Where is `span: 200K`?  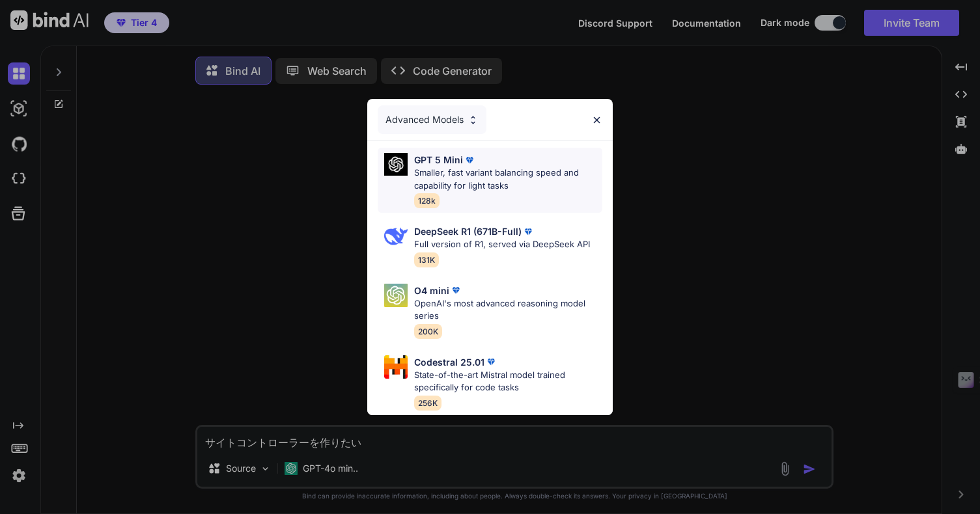 span: 200K is located at coordinates (428, 331).